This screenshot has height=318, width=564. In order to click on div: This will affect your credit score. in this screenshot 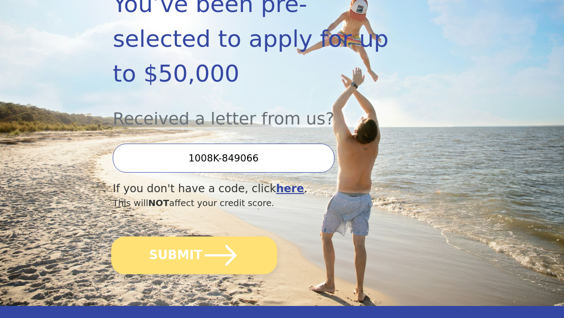, I will do `click(257, 203)`.